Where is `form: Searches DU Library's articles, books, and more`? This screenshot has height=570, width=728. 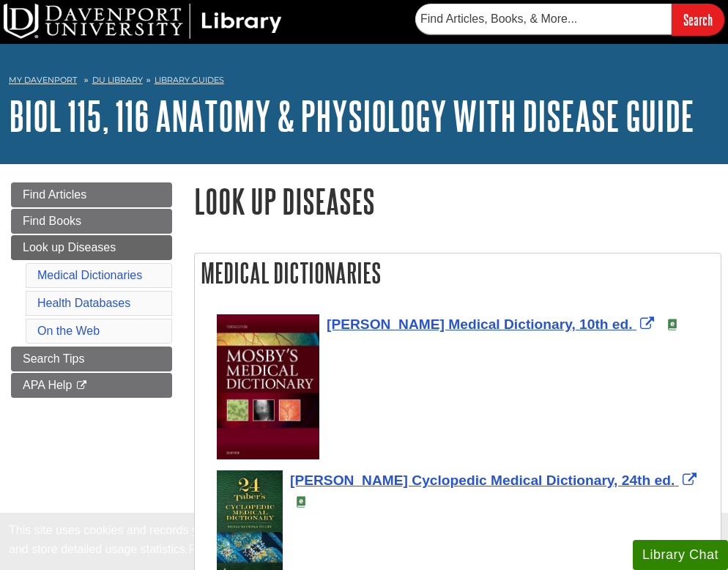 form: Searches DU Library's articles, books, and more is located at coordinates (570, 19).